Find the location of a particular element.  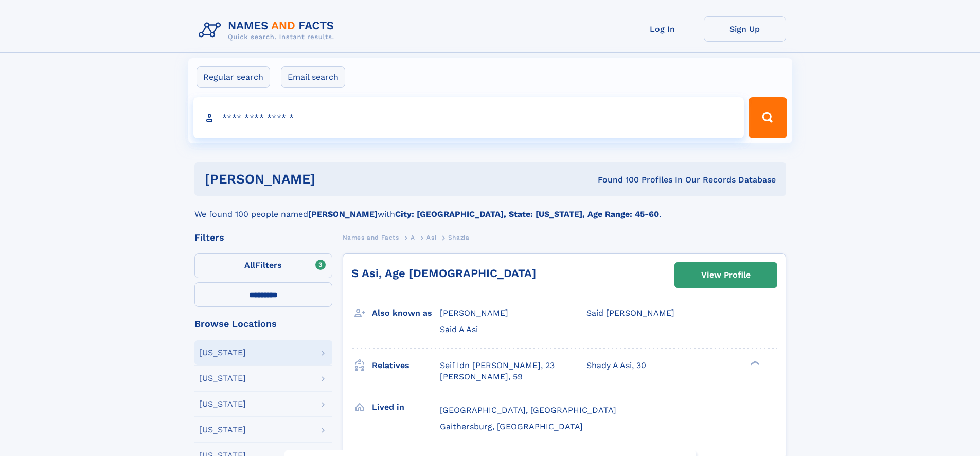

button: Search Button is located at coordinates (767, 118).